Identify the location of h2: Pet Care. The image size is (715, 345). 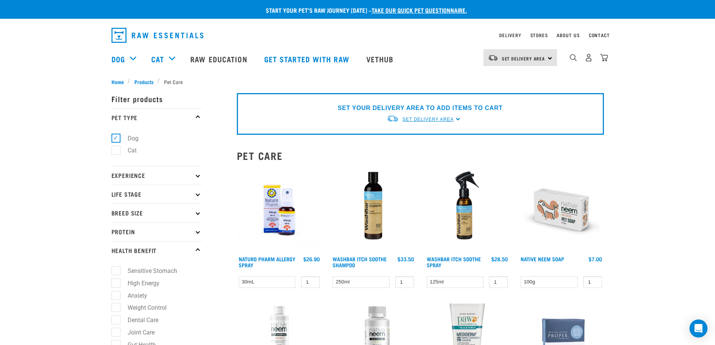
(420, 155).